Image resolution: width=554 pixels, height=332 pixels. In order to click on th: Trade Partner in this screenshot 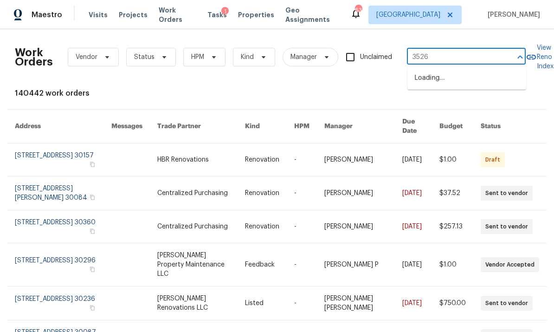, I will do `click(193, 126)`.